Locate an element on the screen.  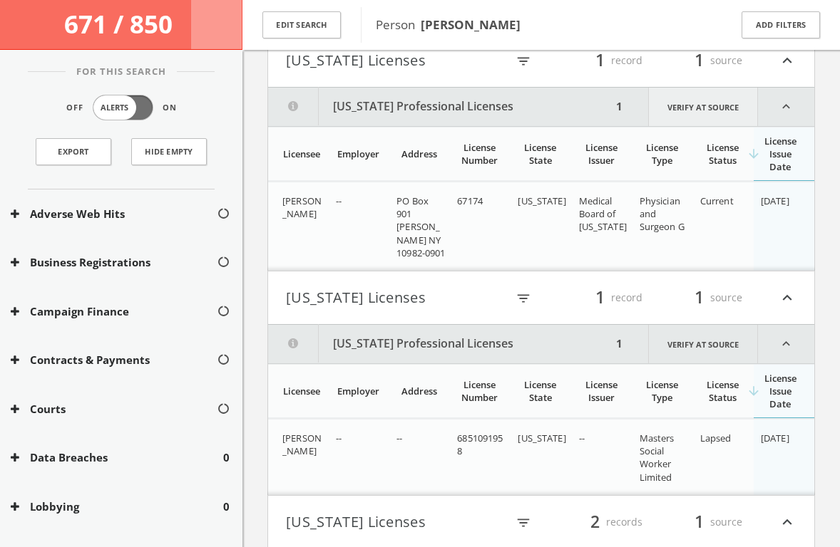
button: Add Filters is located at coordinates (780, 25).